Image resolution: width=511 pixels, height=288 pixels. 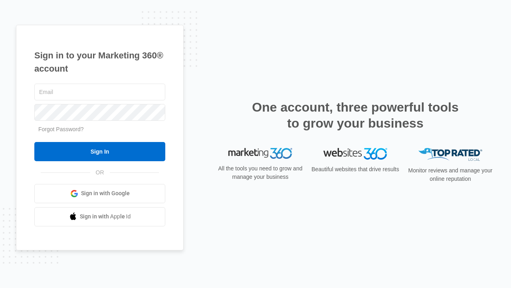 I want to click on h1: Sign in to your Marketing 360® account, so click(x=100, y=62).